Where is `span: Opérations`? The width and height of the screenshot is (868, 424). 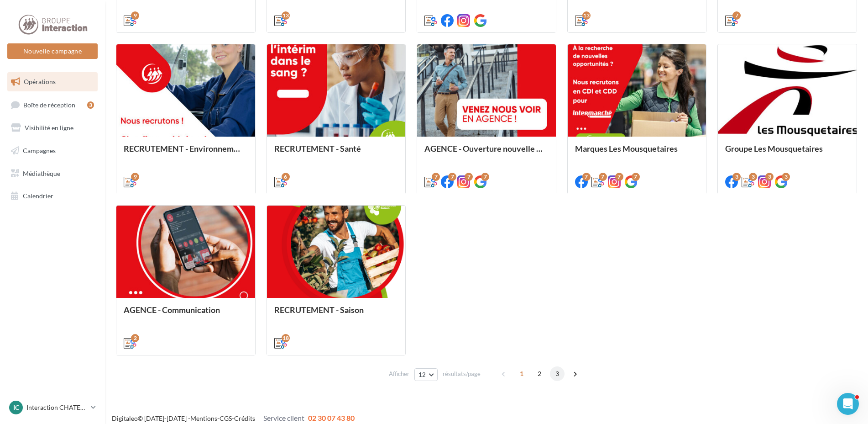
span: Opérations is located at coordinates (40, 81).